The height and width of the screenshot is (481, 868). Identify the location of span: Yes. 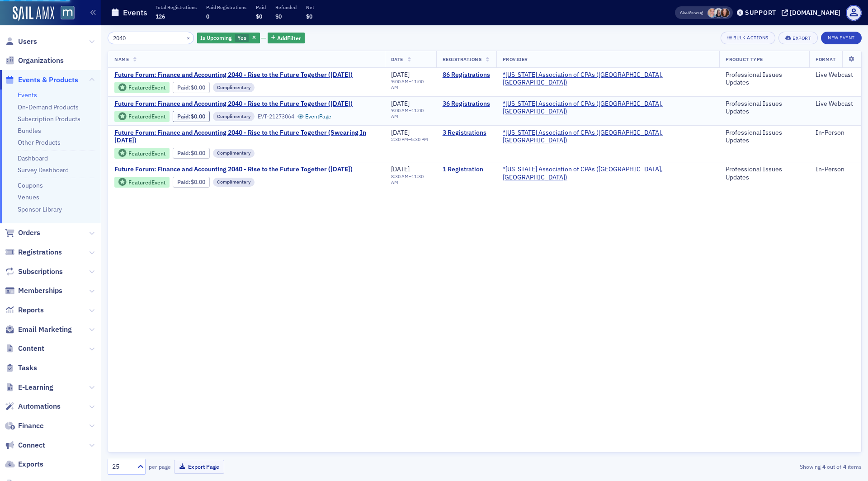
(242, 38).